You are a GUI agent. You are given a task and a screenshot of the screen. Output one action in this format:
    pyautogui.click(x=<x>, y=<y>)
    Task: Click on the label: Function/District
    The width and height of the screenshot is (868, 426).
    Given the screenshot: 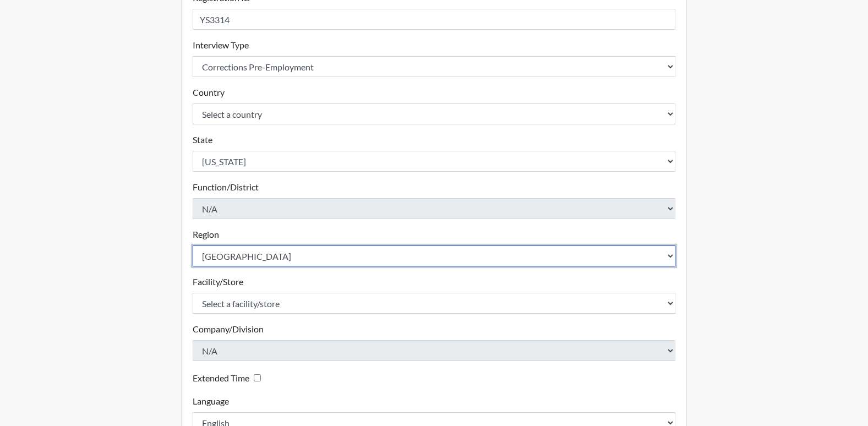 What is the action you would take?
    pyautogui.click(x=226, y=187)
    